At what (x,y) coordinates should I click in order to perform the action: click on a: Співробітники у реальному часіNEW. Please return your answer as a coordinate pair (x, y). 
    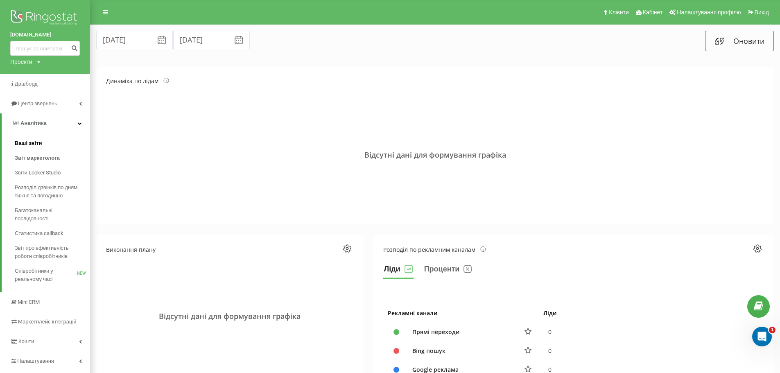
    Looking at the image, I should click on (52, 275).